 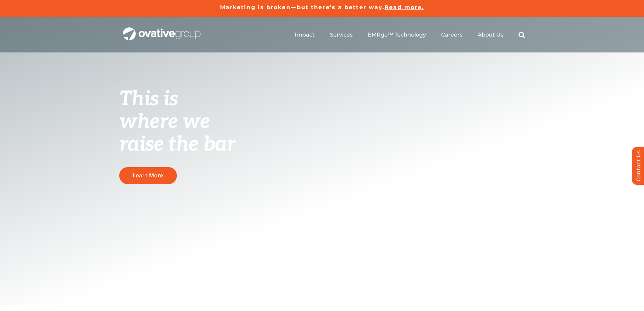 What do you see at coordinates (451, 35) in the screenshot?
I see `span: Careers` at bounding box center [451, 35].